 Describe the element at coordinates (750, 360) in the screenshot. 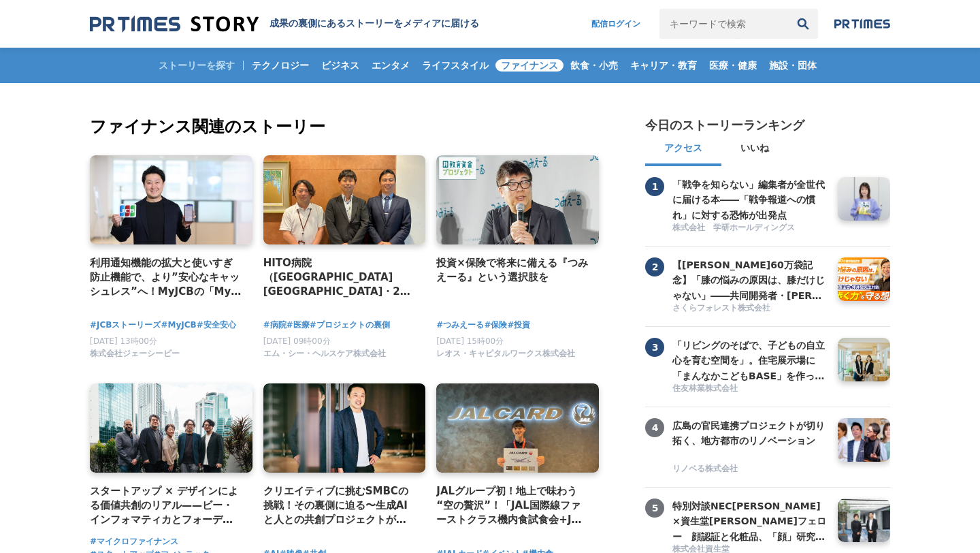

I see `h3: 「リビングのそばで、子どもの自立心を育む空間を」。住宅展示場に「まんなかこどもBASE」を作った２人の女性社員` at that location.